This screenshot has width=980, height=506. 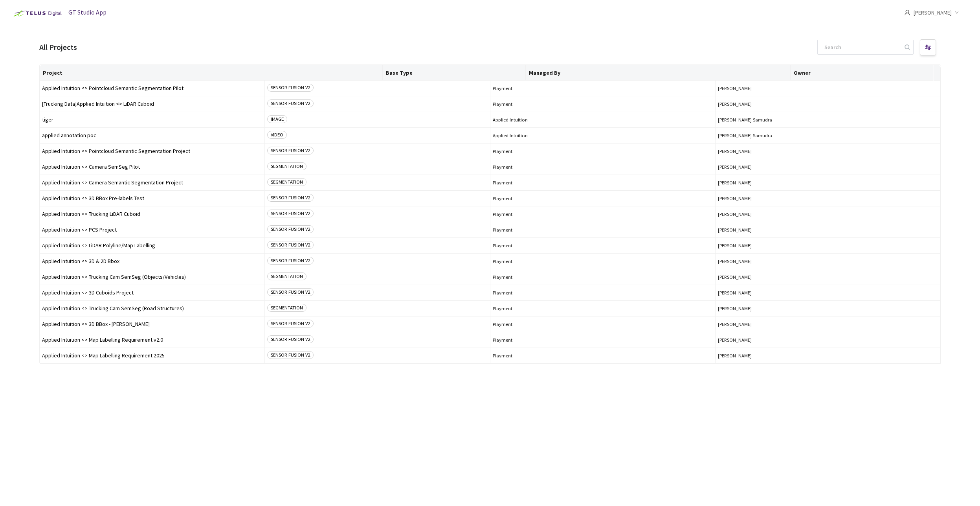 I want to click on span: user, so click(x=907, y=12).